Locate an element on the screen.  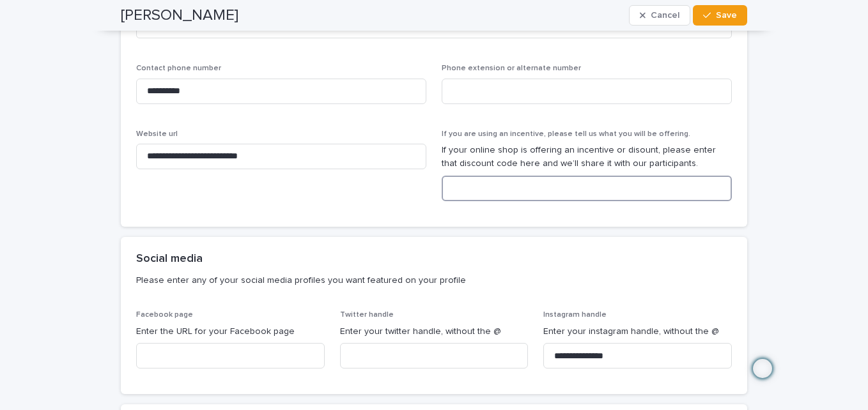
span: Instagram handle is located at coordinates (574, 314).